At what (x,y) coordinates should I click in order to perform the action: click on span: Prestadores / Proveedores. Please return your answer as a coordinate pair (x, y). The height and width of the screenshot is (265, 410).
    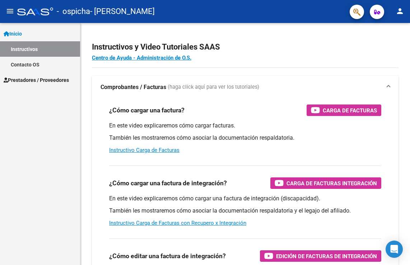
    Looking at the image, I should click on (36, 80).